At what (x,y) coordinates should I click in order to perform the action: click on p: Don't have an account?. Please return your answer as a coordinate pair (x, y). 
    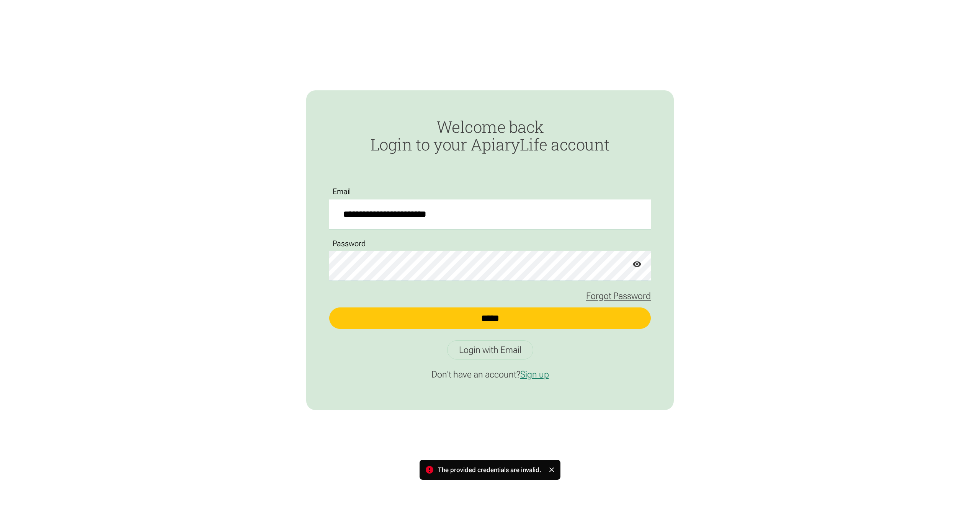
    Looking at the image, I should click on (490, 374).